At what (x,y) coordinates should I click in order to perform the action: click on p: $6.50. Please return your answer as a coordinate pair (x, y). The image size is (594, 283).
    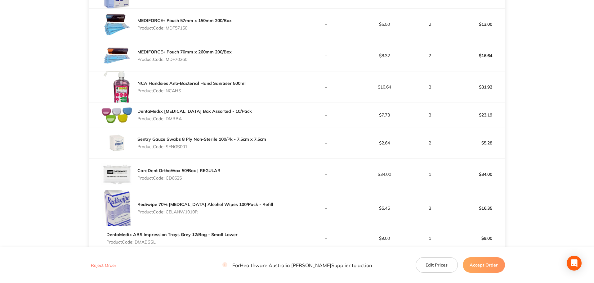
    Looking at the image, I should click on (384, 24).